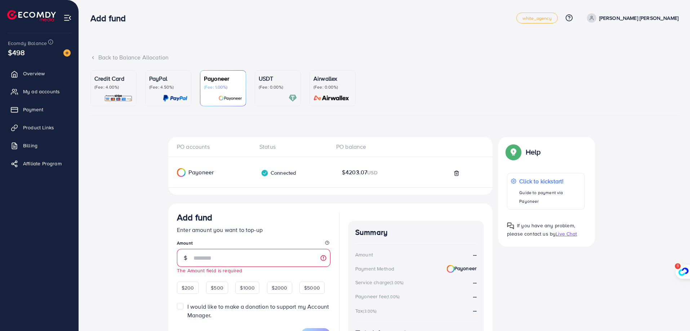 The image size is (690, 331). What do you see at coordinates (204, 172) in the screenshot?
I see `div: Payoneer` at bounding box center [204, 172].